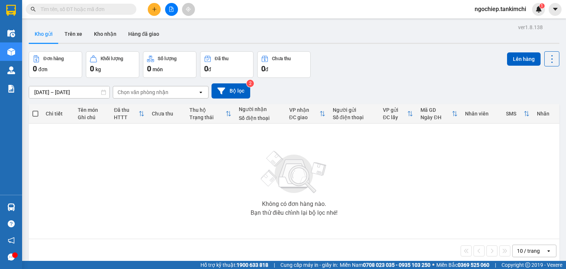 The width and height of the screenshot is (566, 269). Describe the element at coordinates (385, 265) in the screenshot. I see `span: Miền Nam` at that location.